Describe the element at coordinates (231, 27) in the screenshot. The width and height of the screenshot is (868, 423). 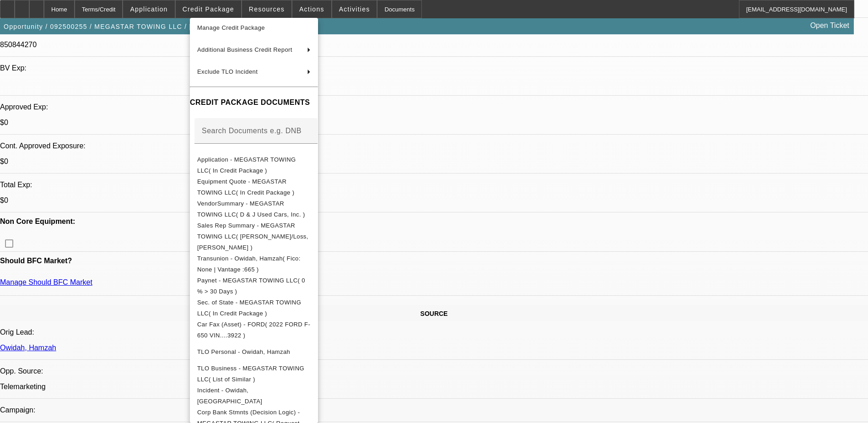
I see `span: Manage Credit Package` at that location.